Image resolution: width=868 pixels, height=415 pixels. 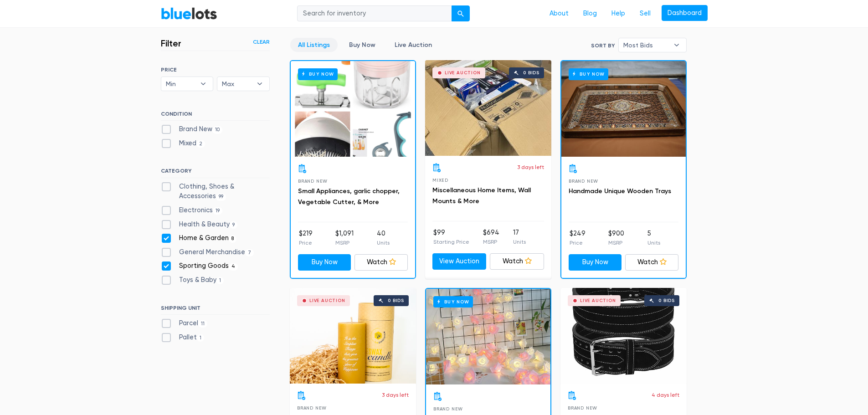 What do you see at coordinates (233, 239) in the screenshot?
I see `span: 8` at bounding box center [233, 239].